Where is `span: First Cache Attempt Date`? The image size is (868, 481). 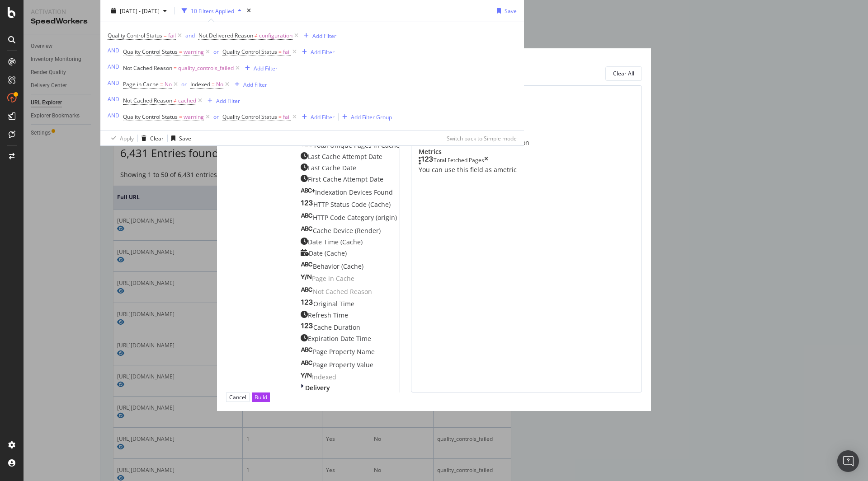 span: First Cache Attempt Date is located at coordinates (345, 179).